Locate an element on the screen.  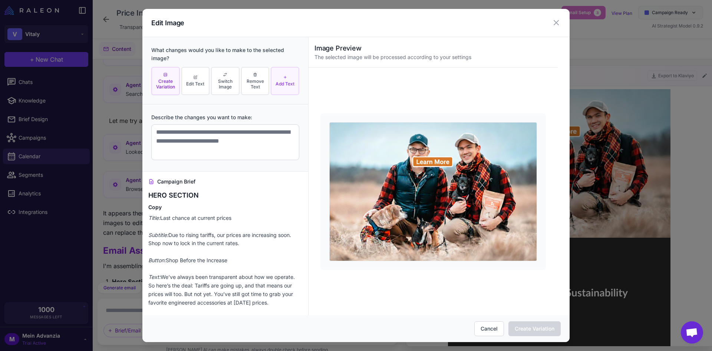
span: Edit Text is located at coordinates (195, 83).